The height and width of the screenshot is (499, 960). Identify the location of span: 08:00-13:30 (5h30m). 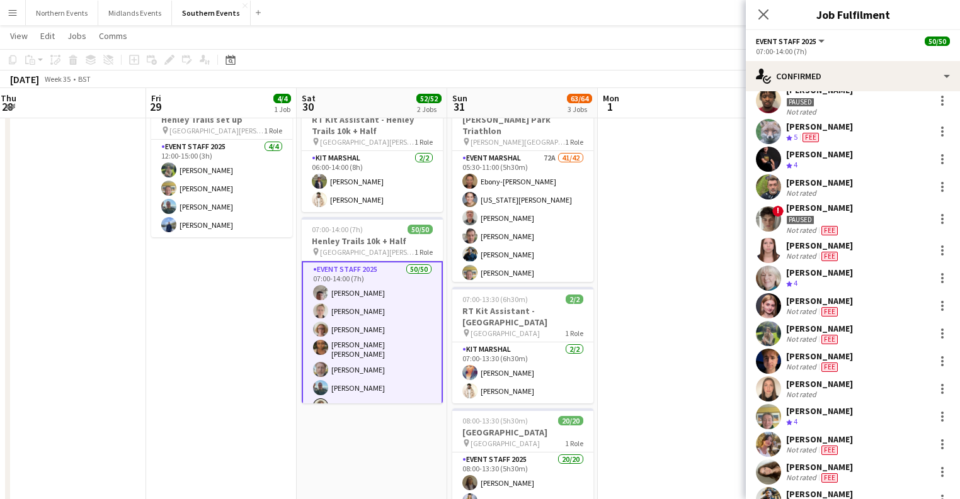
(495, 421).